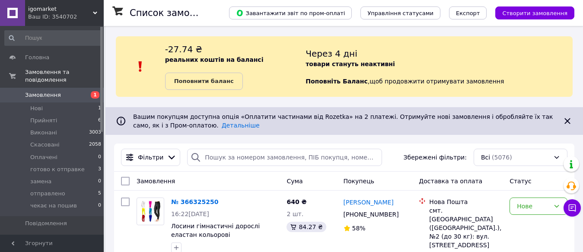 This screenshot has height=252, width=583. What do you see at coordinates (466, 202) in the screenshot?
I see `div: Нова Пошта` at bounding box center [466, 202].